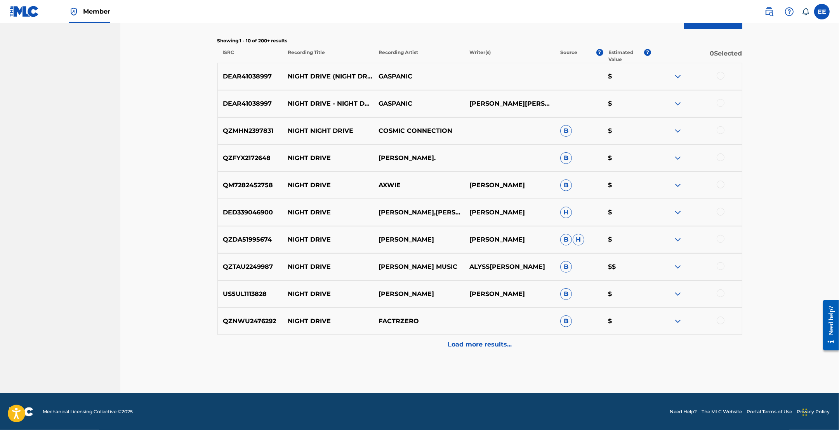  I want to click on p: QM7282452758, so click(250, 185).